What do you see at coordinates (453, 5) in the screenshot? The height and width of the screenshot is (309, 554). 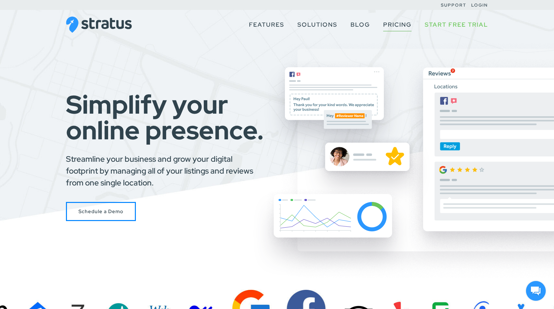 I see `a: Support` at bounding box center [453, 5].